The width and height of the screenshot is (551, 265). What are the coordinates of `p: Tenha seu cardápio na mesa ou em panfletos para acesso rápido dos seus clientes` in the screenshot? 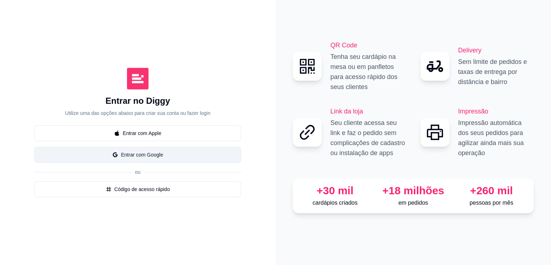 It's located at (368, 72).